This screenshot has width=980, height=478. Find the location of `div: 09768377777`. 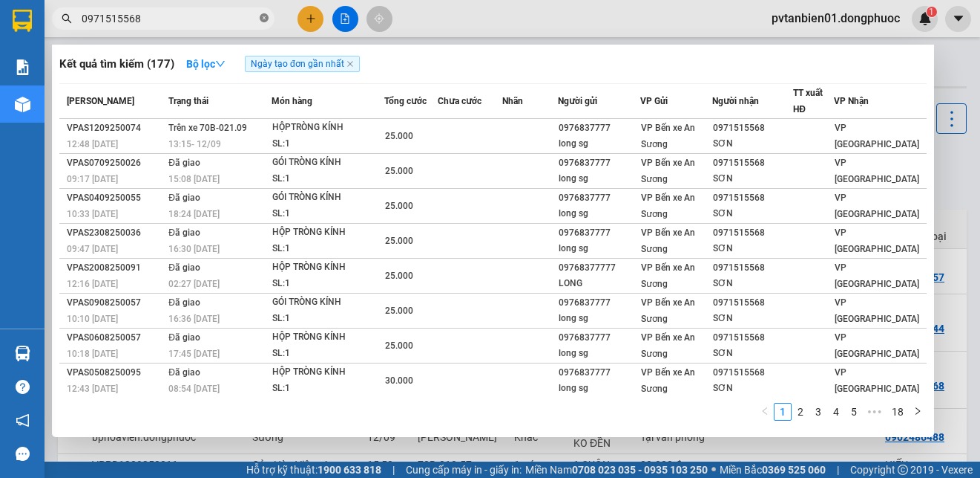

div: 09768377777 is located at coordinates (599, 267).